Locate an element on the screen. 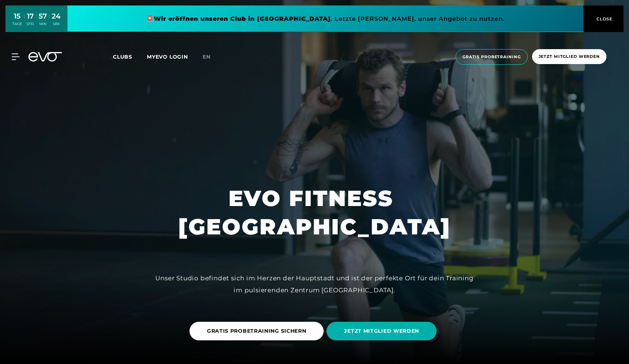 Image resolution: width=629 pixels, height=364 pixels. div: MIN is located at coordinates (43, 24).